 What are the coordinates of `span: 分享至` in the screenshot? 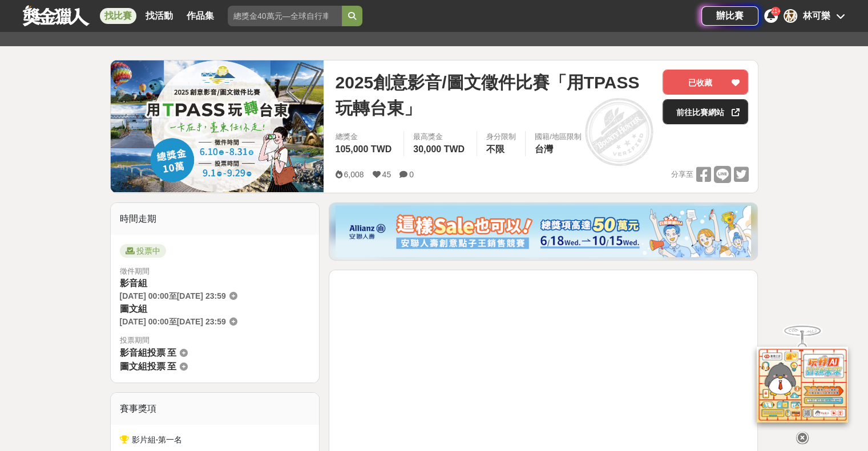 It's located at (681, 175).